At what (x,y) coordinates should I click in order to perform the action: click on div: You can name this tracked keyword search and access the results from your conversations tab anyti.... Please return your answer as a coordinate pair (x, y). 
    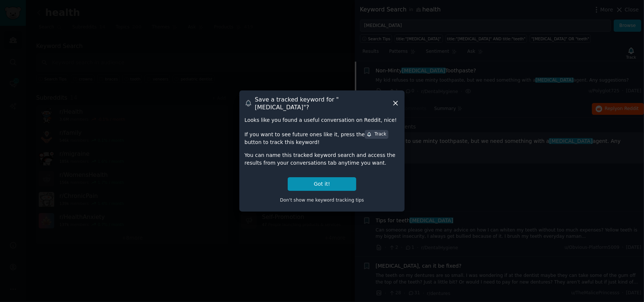
    Looking at the image, I should click on (322, 159).